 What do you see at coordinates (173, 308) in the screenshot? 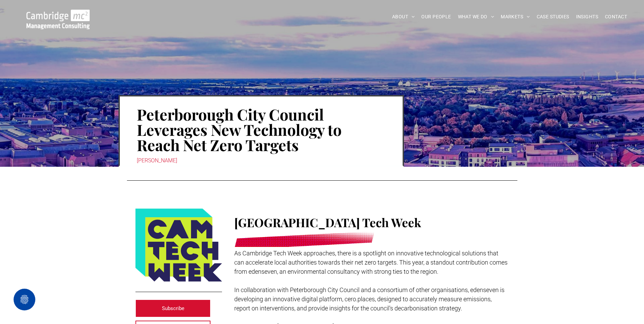
I see `a: Subscribe` at bounding box center [173, 308].